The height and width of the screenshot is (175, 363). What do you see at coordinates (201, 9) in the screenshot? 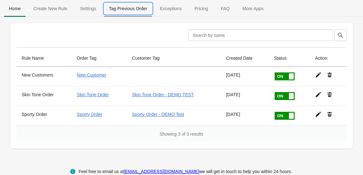
I see `span: Pricing` at bounding box center [201, 9].